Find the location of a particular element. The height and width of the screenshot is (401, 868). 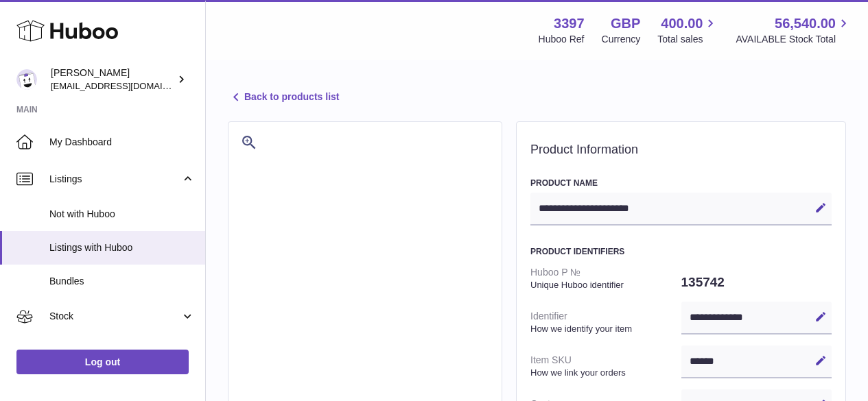

span: Bundles is located at coordinates (122, 281).